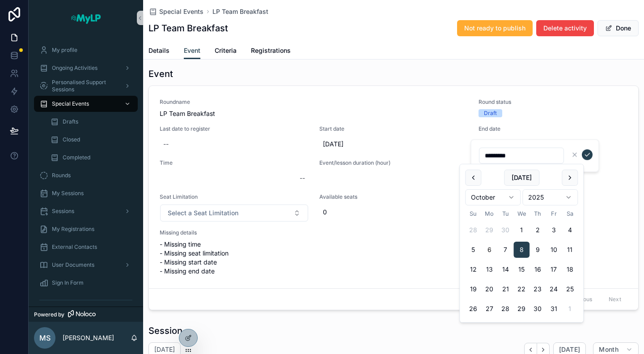 The height and width of the screenshot is (354, 644). What do you see at coordinates (67, 193) in the screenshot?
I see `span: My Sessions` at bounding box center [67, 193].